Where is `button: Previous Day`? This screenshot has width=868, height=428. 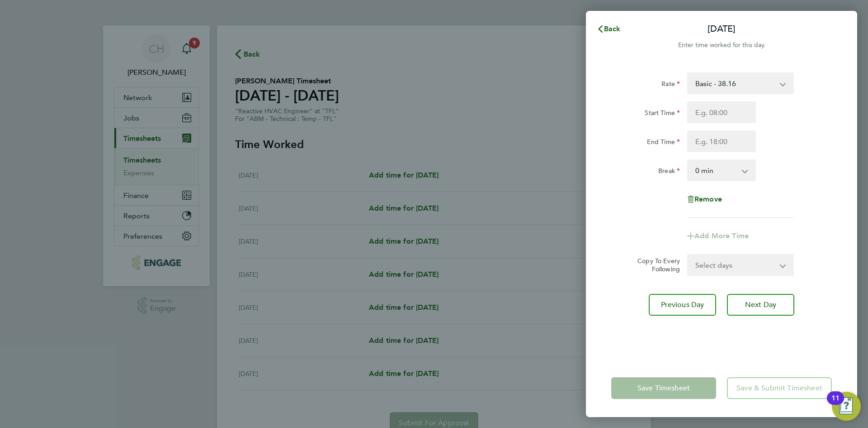
button: Previous Day is located at coordinates (682, 304).